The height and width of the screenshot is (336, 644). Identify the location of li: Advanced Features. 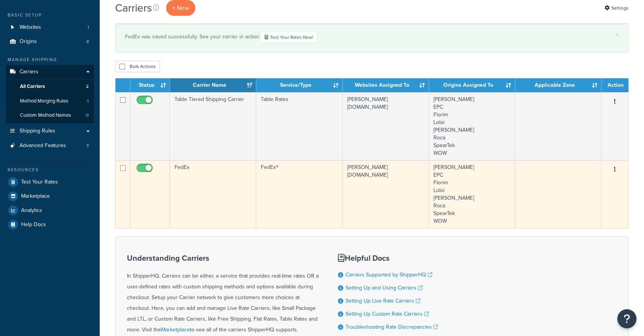
(50, 146).